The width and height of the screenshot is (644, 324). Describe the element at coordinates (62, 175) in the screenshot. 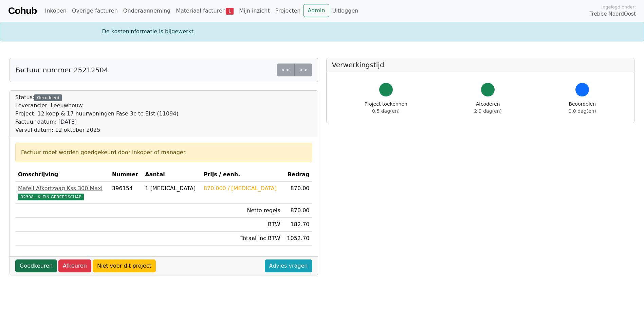

I see `th: Omschrijving` at that location.